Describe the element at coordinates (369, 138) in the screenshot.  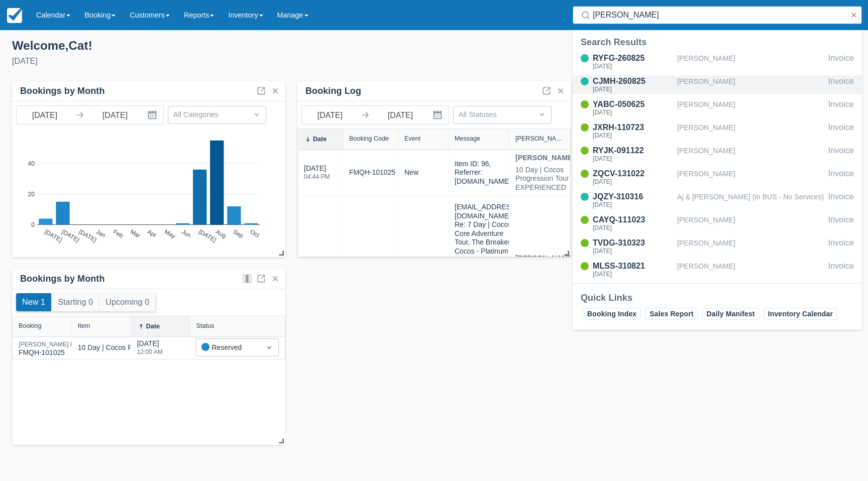
I see `div: Booking Code` at that location.